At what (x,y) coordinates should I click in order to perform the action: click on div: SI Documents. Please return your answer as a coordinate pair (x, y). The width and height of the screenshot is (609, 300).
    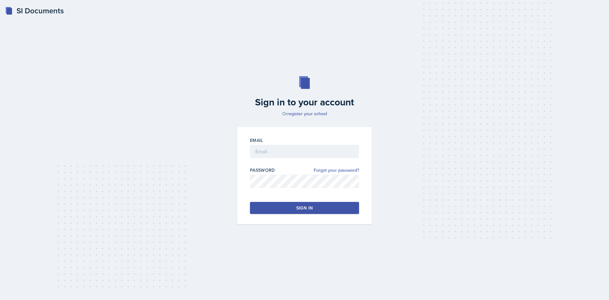
    Looking at the image, I should click on (34, 11).